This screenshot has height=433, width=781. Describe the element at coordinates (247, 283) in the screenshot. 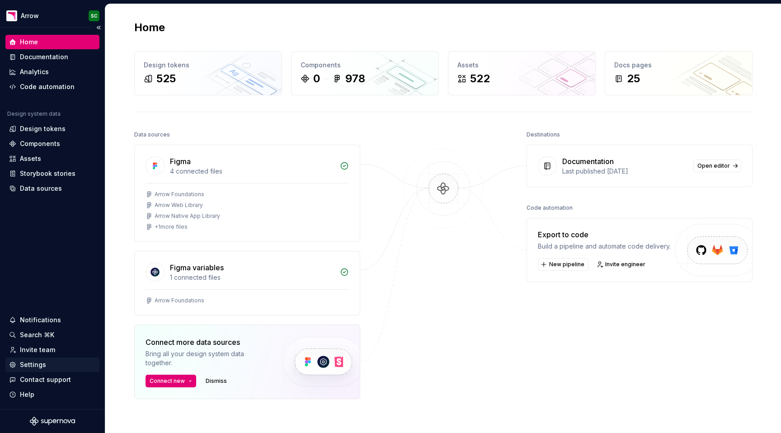

I see `a: Figma variables1 connected filesArrow Foundations` at that location.